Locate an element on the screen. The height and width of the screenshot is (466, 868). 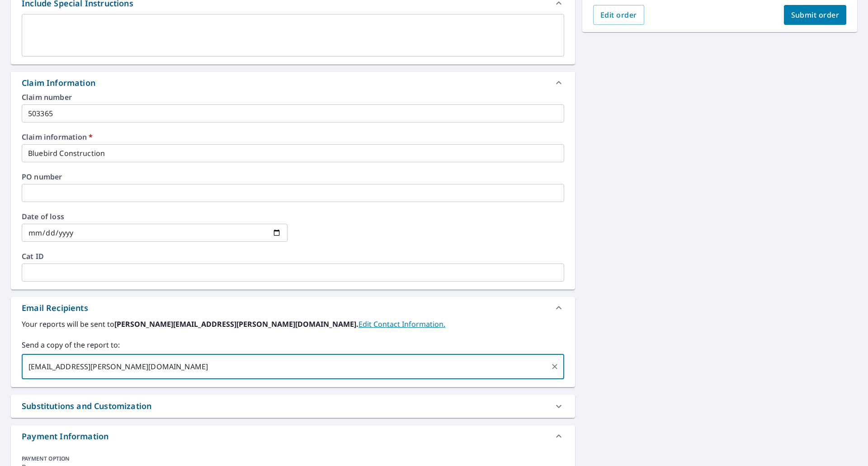
label: Your reports will be sent to is located at coordinates (293, 325).